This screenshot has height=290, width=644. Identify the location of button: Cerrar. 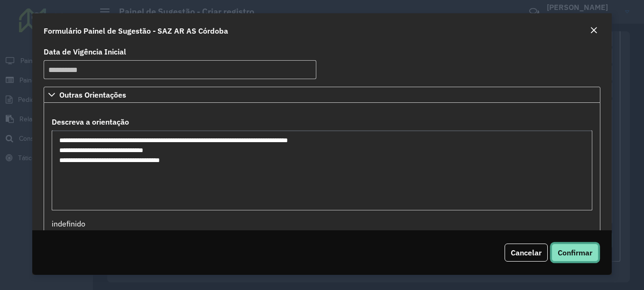
(593, 31).